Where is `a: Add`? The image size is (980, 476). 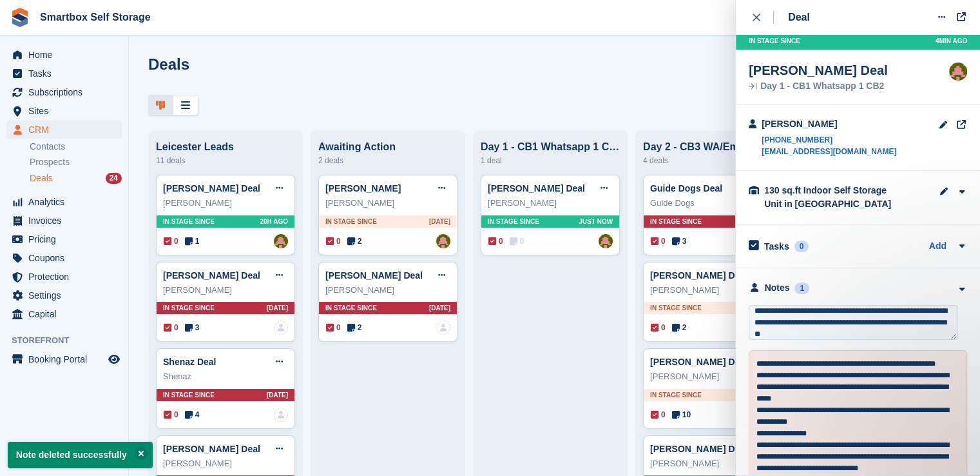 a: Add is located at coordinates (937, 246).